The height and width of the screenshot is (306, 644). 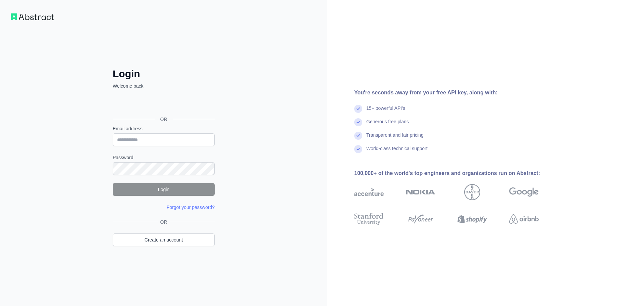 I want to click on button: Login, so click(x=164, y=189).